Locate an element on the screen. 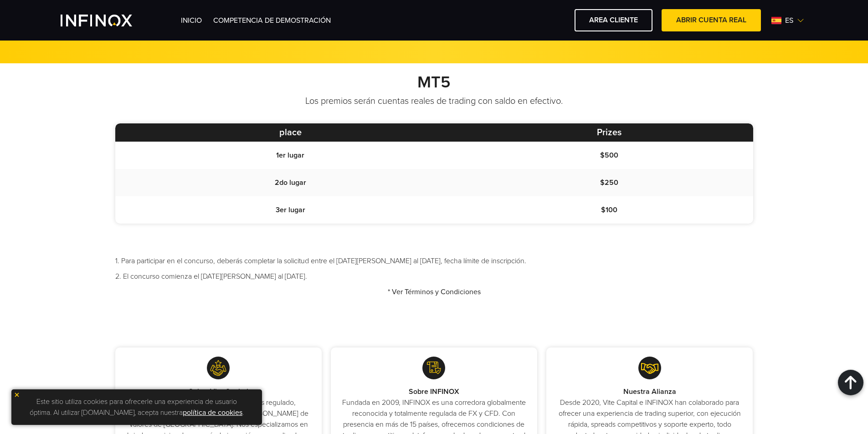 The width and height of the screenshot is (868, 434). a: INFINOX Vite is located at coordinates (107, 20).